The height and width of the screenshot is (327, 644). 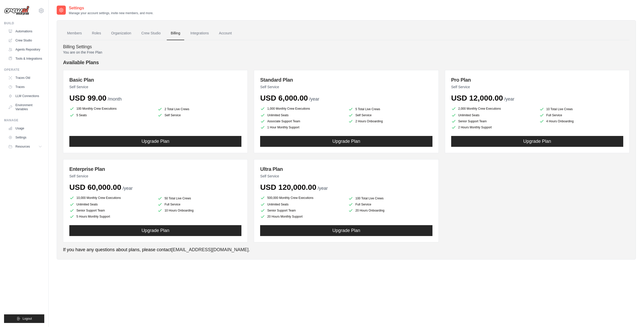 I want to click on li: 100 Total Live Crews, so click(x=390, y=198).